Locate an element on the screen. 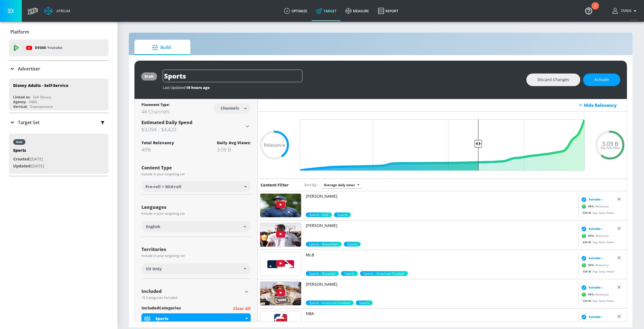  div: Estimated Daily Spend$3,094 - $4,420 is located at coordinates (196, 126).